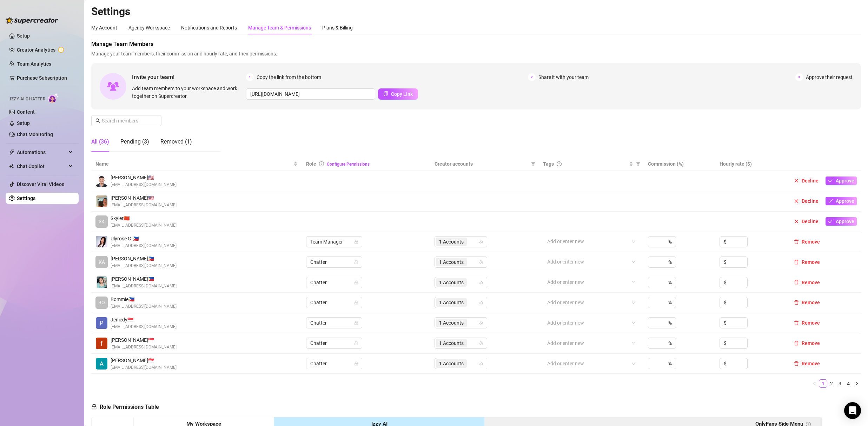 This screenshot has height=426, width=868. Describe the element at coordinates (815, 383) in the screenshot. I see `span: left` at that location.